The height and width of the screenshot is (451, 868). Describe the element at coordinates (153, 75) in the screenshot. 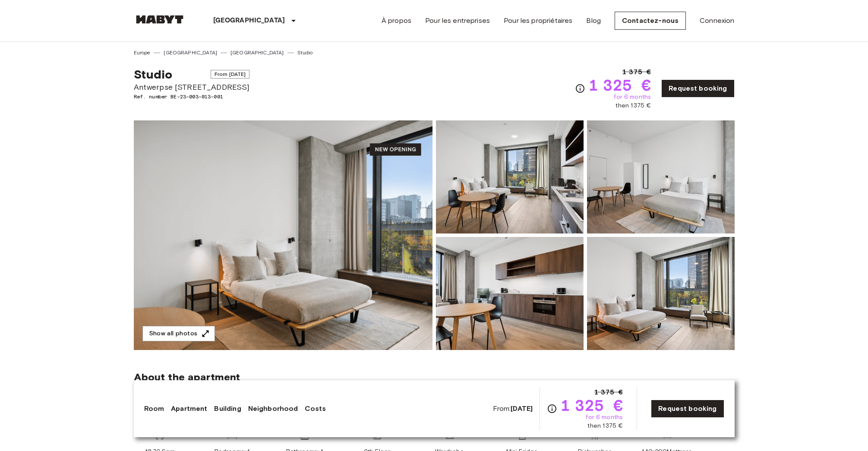

I see `span: Studio` at that location.